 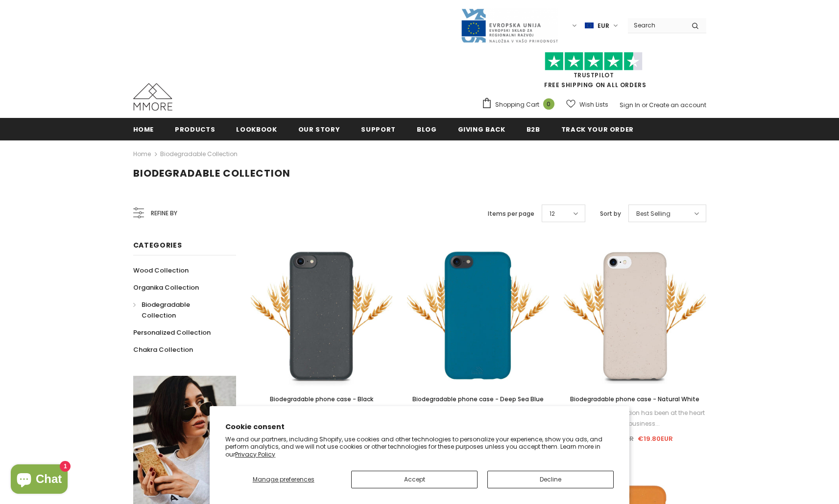 I want to click on button: Manage preferences, so click(x=283, y=480).